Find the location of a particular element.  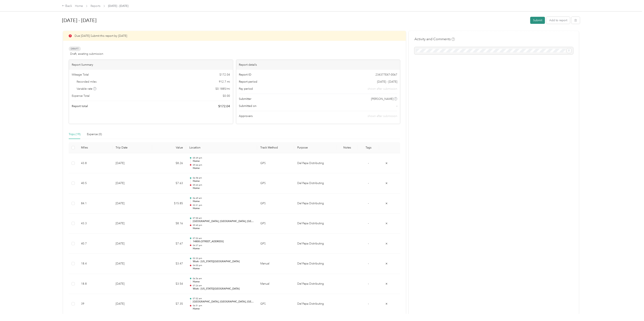

span: Expense Total is located at coordinates (81, 96).